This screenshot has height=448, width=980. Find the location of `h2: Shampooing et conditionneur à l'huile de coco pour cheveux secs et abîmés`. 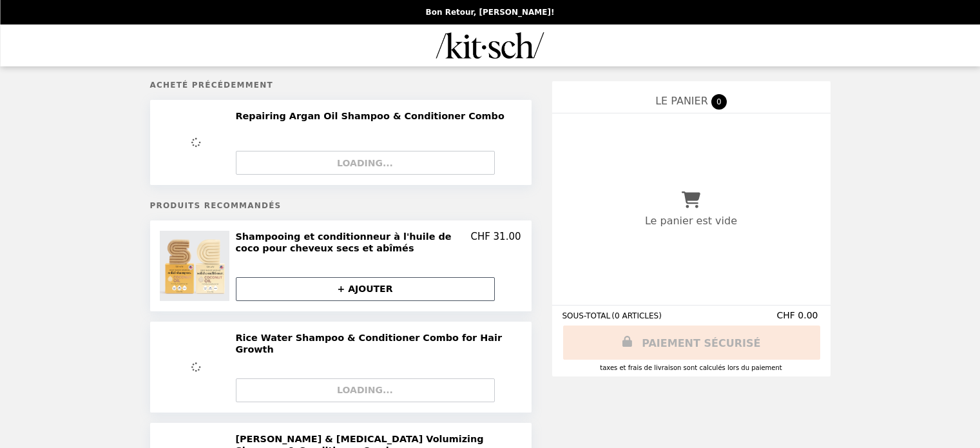

h2: Shampooing et conditionneur à l'huile de coco pour cheveux secs et abîmés is located at coordinates (353, 242).